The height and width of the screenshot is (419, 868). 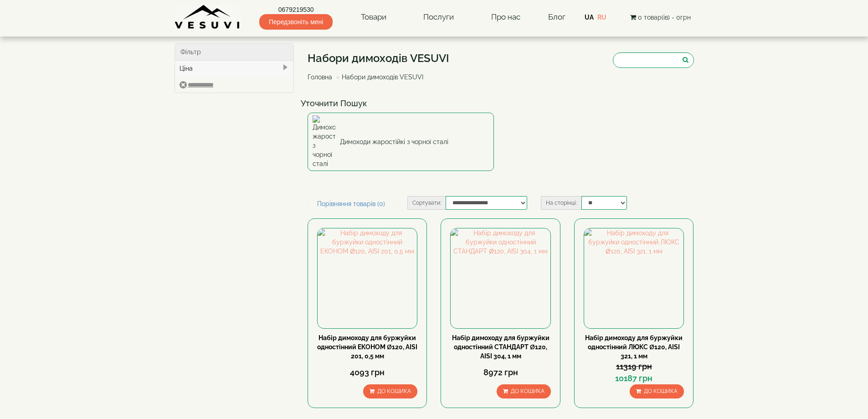 What do you see at coordinates (506, 17) in the screenshot?
I see `a: Про нас` at bounding box center [506, 17].